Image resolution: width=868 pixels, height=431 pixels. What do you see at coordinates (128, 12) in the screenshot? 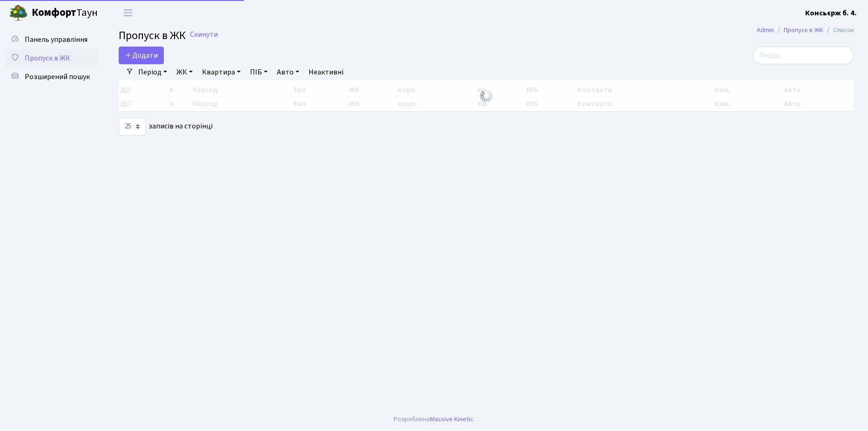
I see `button: Переключити навігацію` at bounding box center [128, 12].